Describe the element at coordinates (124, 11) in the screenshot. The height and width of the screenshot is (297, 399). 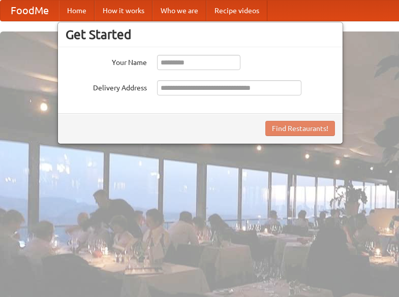
I see `a: How it works` at that location.